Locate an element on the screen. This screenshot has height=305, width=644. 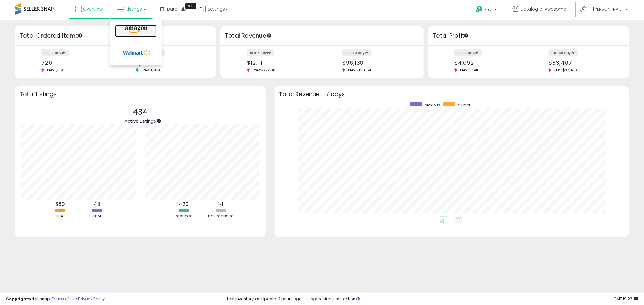
div: FBA is located at coordinates (60, 216).